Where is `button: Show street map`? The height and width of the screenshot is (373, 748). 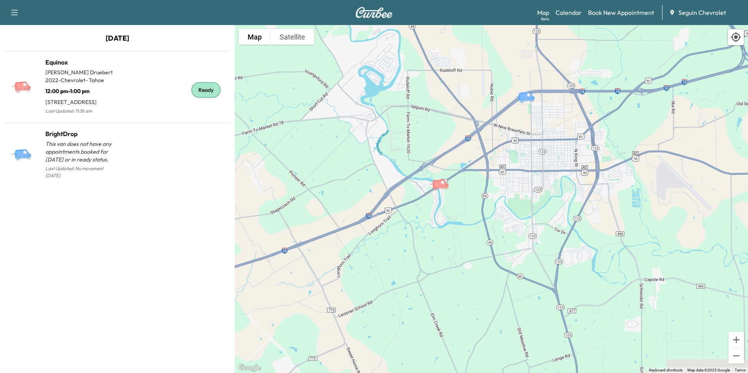
button: Show street map is located at coordinates (255, 37).